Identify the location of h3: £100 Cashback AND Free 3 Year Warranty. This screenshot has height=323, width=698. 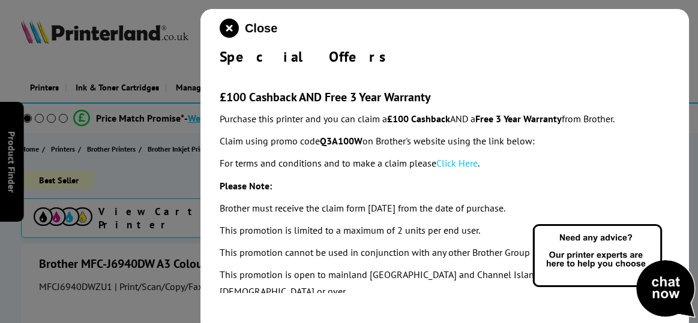
(445, 97).